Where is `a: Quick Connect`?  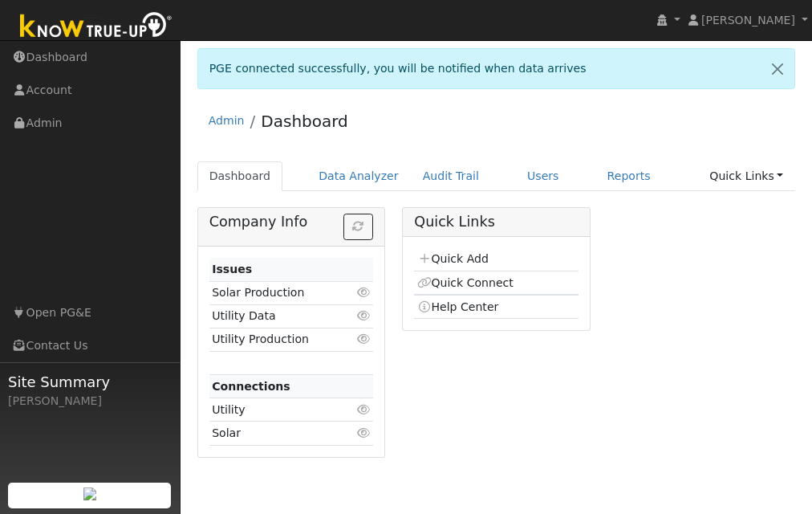
a: Quick Connect is located at coordinates (466, 283).